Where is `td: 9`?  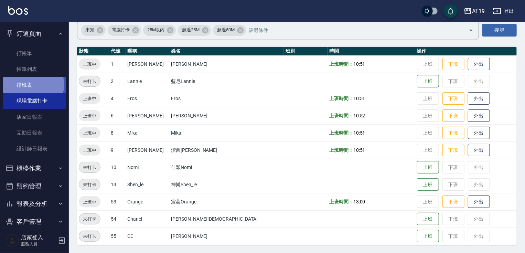 td: 9 is located at coordinates (117, 150).